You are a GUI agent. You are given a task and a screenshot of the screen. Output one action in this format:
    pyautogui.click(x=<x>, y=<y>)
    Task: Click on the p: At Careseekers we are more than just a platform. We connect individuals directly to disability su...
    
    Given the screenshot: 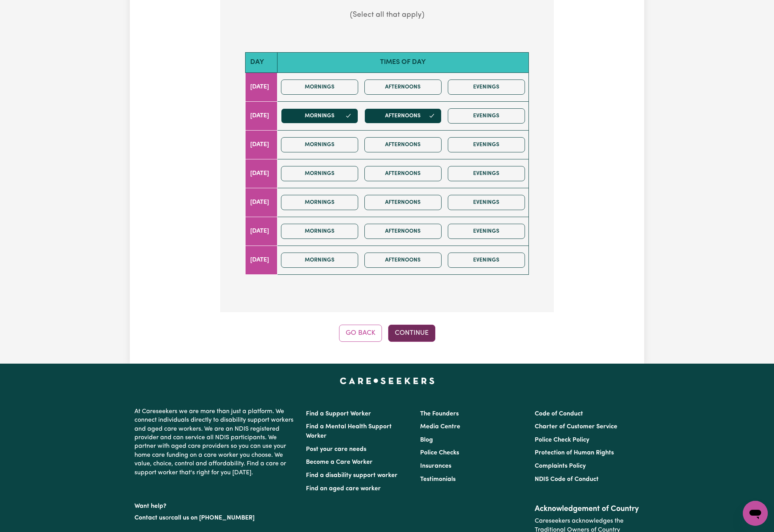 What is the action you would take?
    pyautogui.click(x=216, y=442)
    